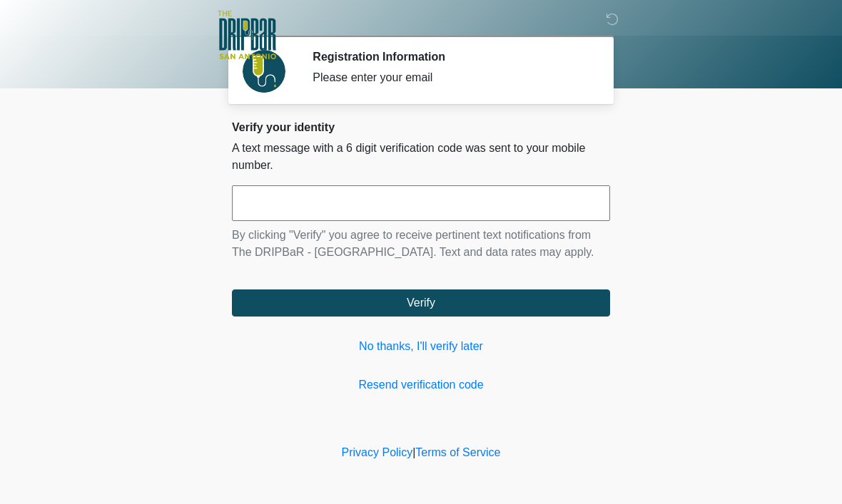 The image size is (842, 504). I want to click on a: No thanks, I'll verify later, so click(421, 347).